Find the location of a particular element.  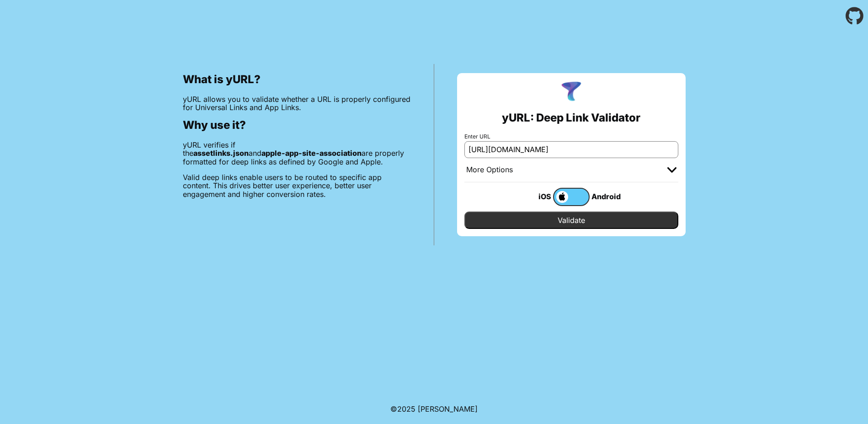

img: yURL Logo is located at coordinates (571, 92).